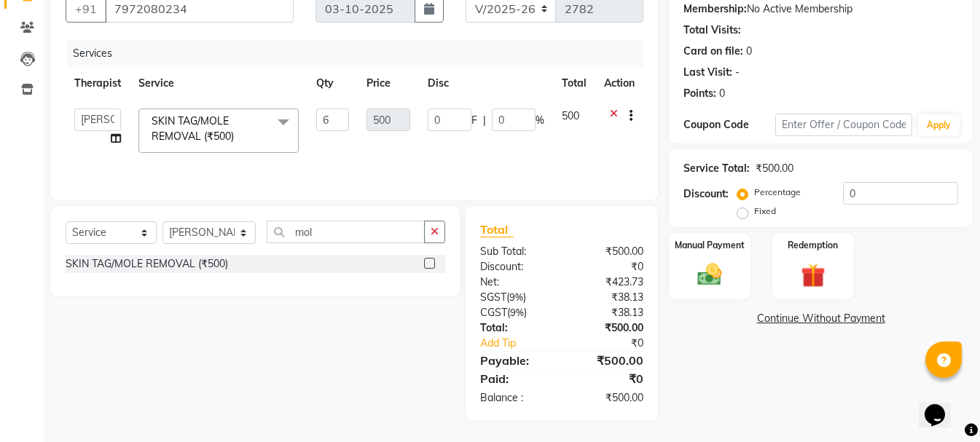 The image size is (980, 442). What do you see at coordinates (515, 398) in the screenshot?
I see `div: Balance :` at bounding box center [515, 398].